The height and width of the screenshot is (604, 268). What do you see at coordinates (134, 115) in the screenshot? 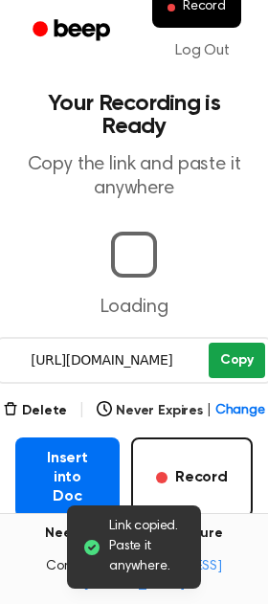
I see `h1: Your Recording is Ready` at bounding box center [134, 115].